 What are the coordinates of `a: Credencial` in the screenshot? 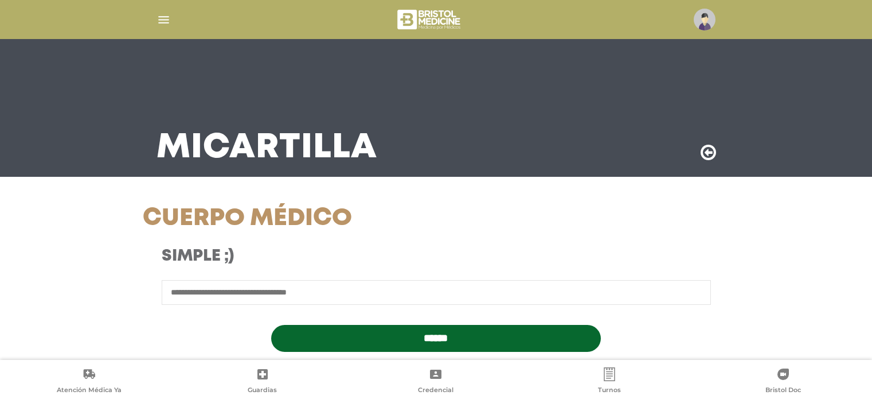 It's located at (436, 381).